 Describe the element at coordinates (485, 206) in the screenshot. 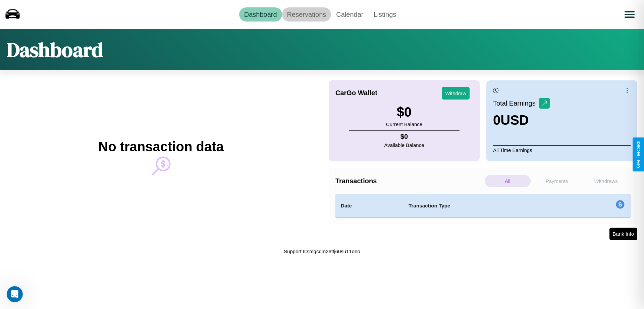

I see `h4: Transaction Type` at that location.